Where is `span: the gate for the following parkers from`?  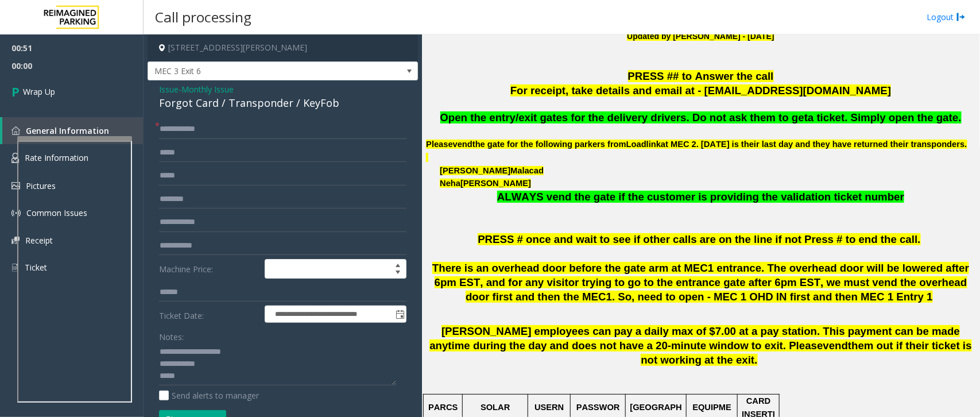 span: the gate for the following parkers from is located at coordinates (550, 144).